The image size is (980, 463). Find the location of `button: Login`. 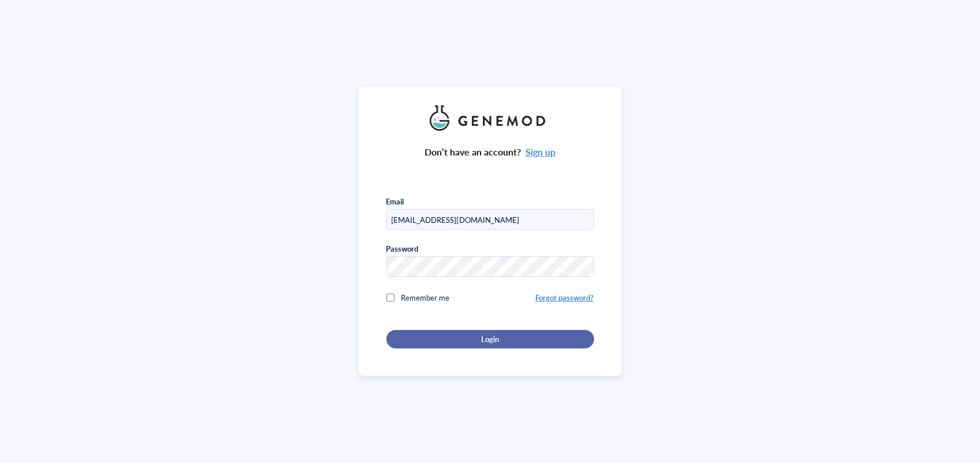

button: Login is located at coordinates (490, 339).